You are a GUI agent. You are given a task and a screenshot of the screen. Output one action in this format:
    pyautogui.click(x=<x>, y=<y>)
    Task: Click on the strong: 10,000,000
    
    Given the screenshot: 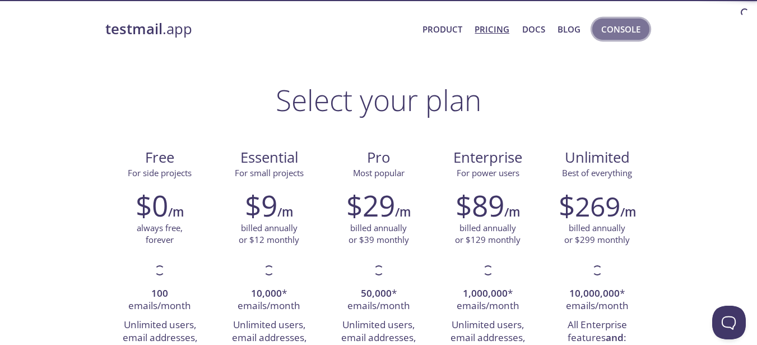 What is the action you would take?
    pyautogui.click(x=595, y=293)
    